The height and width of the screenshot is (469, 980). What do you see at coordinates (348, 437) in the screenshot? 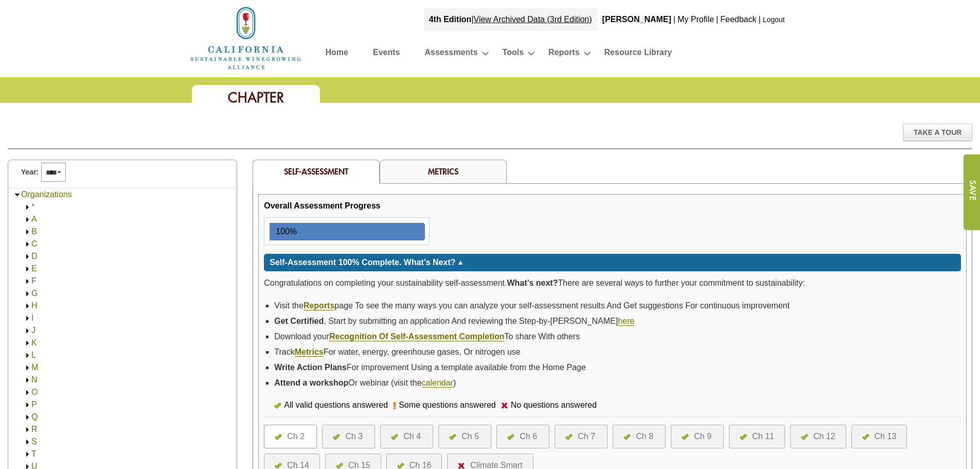
I see `a: Ch 3` at bounding box center [348, 437].